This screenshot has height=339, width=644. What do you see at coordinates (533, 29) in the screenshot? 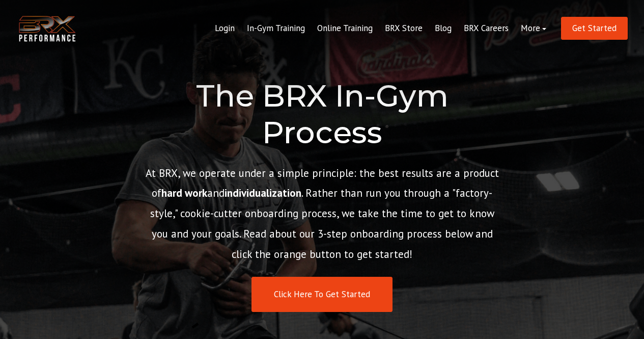
I see `a: More` at bounding box center [533, 29].